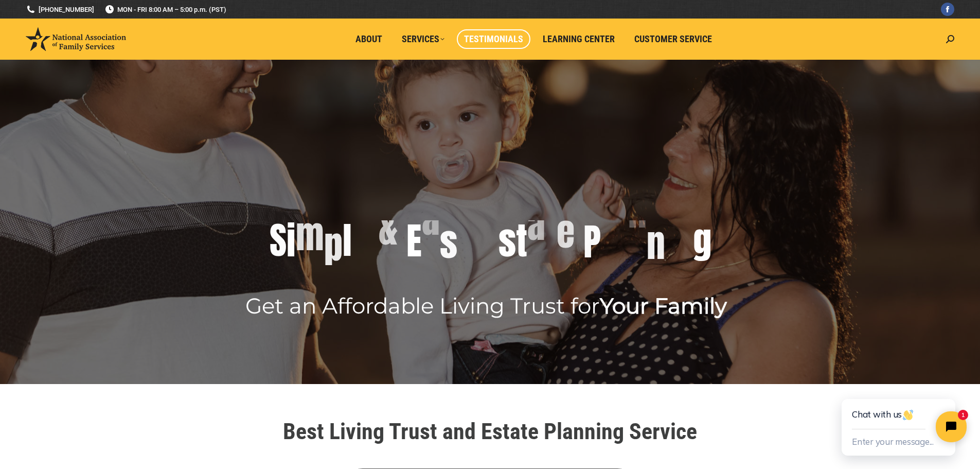  I want to click on div: P, so click(592, 242).